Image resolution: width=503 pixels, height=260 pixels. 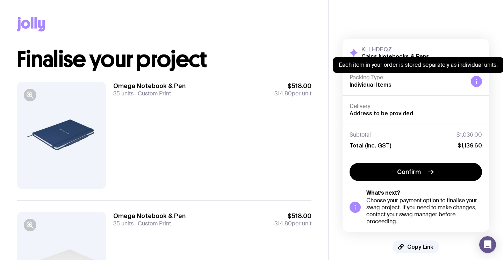 I want to click on h1: Finalise your project, so click(x=164, y=59).